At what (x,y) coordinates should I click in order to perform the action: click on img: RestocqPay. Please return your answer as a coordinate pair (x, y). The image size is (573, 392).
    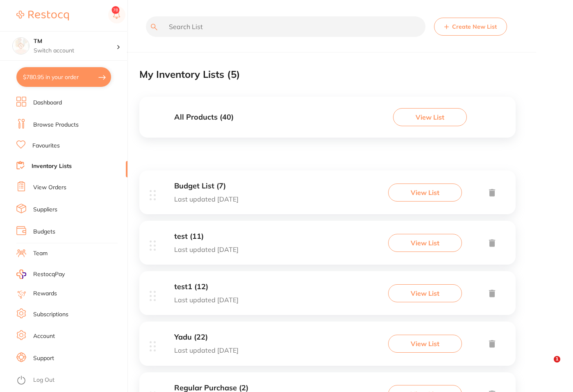
    Looking at the image, I should click on (21, 274).